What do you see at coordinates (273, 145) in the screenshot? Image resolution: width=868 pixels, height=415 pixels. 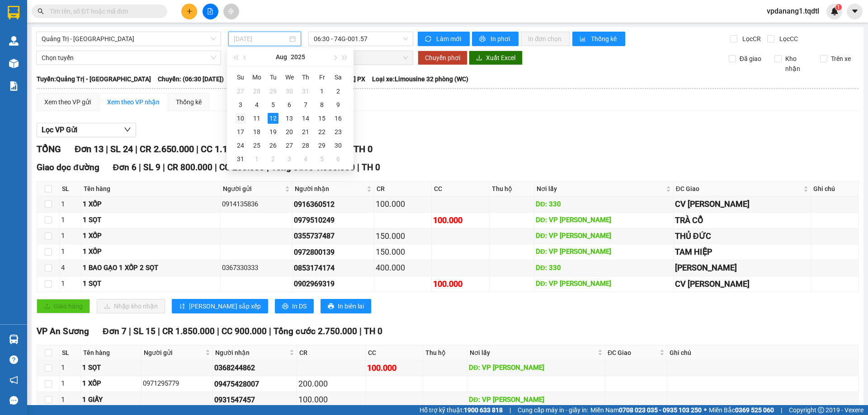 I see `div: 26` at bounding box center [273, 145].